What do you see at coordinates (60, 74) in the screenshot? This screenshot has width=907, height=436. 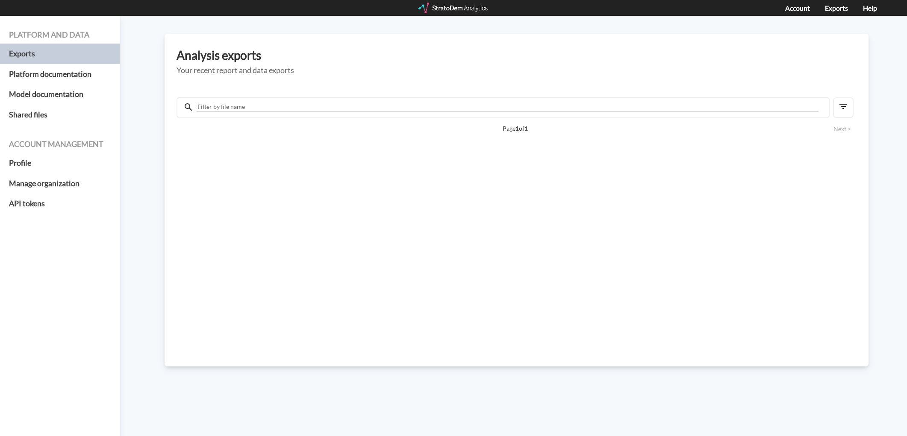 I see `a: Platform documentation` at bounding box center [60, 74].